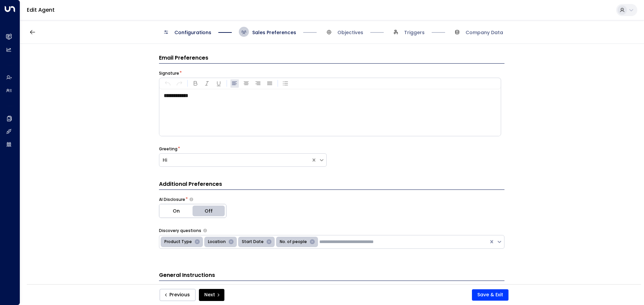 This screenshot has width=644, height=305. What do you see at coordinates (231, 242) in the screenshot?
I see `div: Remove Location` at bounding box center [231, 242].